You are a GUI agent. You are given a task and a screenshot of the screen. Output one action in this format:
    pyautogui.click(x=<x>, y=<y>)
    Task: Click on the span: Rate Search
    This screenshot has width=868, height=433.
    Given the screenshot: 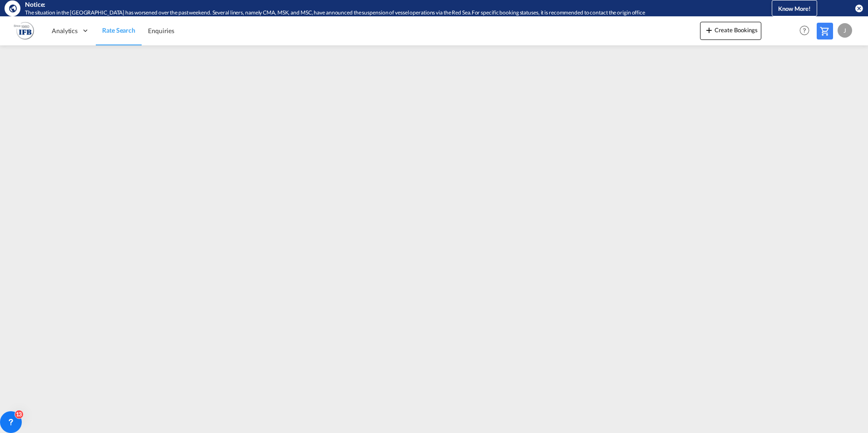 What is the action you would take?
    pyautogui.click(x=119, y=30)
    